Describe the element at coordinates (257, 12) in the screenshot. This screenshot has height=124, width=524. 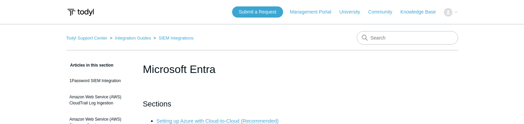
I see `a: Submit a Request` at that location.